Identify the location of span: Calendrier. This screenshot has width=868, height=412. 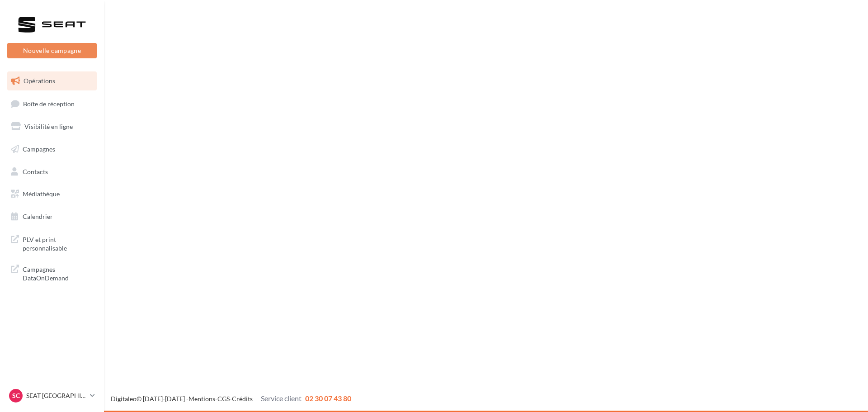
(38, 216).